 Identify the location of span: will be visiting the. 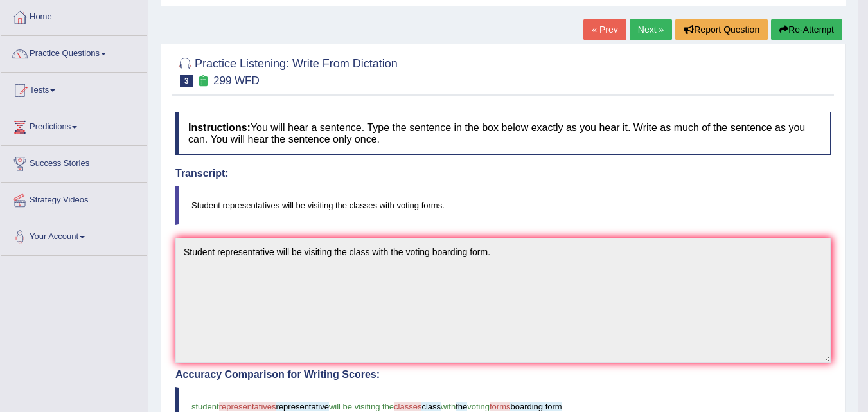
(361, 407).